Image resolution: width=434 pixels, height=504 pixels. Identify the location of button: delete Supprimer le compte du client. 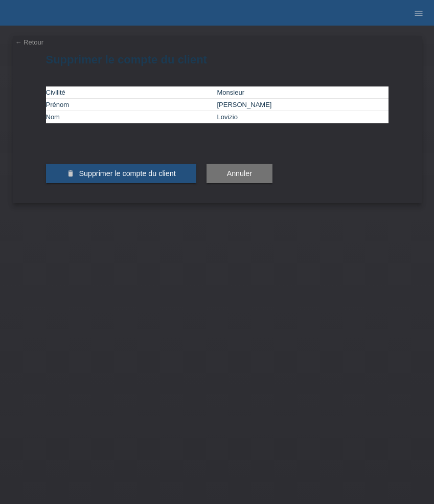
(121, 173).